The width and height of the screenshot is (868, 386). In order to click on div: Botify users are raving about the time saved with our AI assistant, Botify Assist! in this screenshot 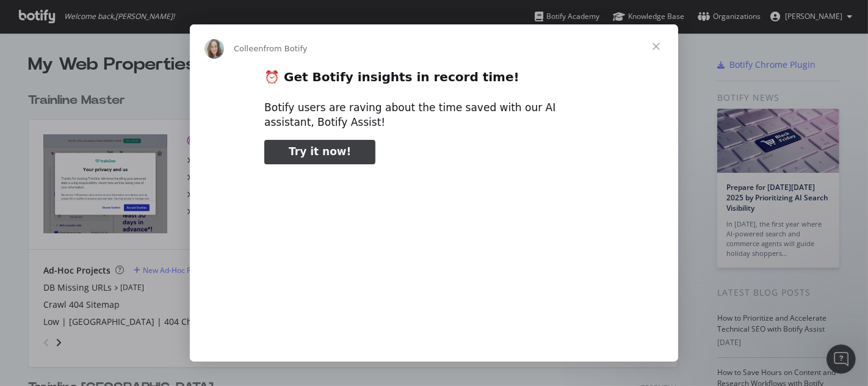, I will do `click(434, 116)`.